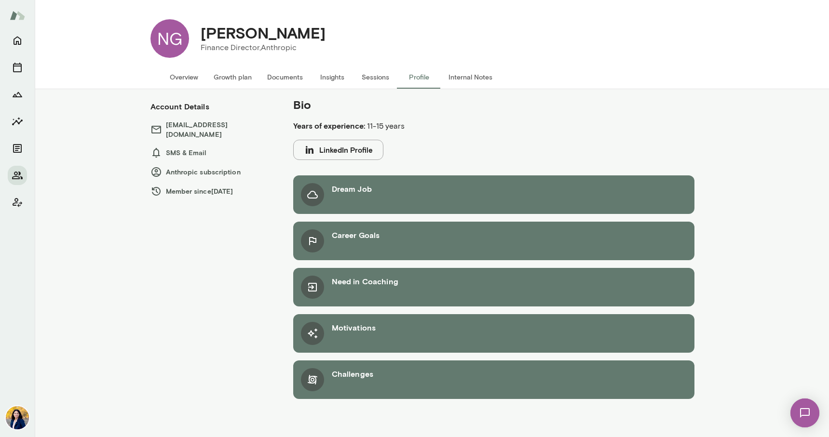  Describe the element at coordinates (352, 374) in the screenshot. I see `h6: Challenges` at that location.